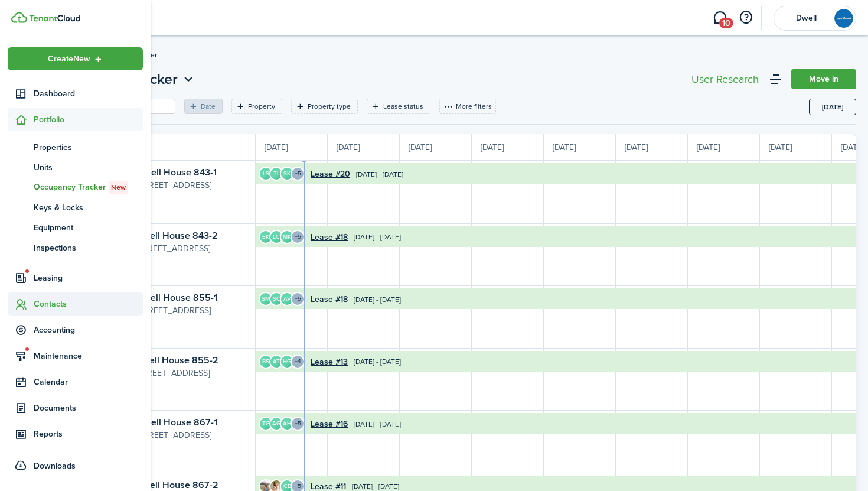 The width and height of the screenshot is (868, 491). What do you see at coordinates (287, 361) in the screenshot?
I see `avatar-text: HG` at bounding box center [287, 361].